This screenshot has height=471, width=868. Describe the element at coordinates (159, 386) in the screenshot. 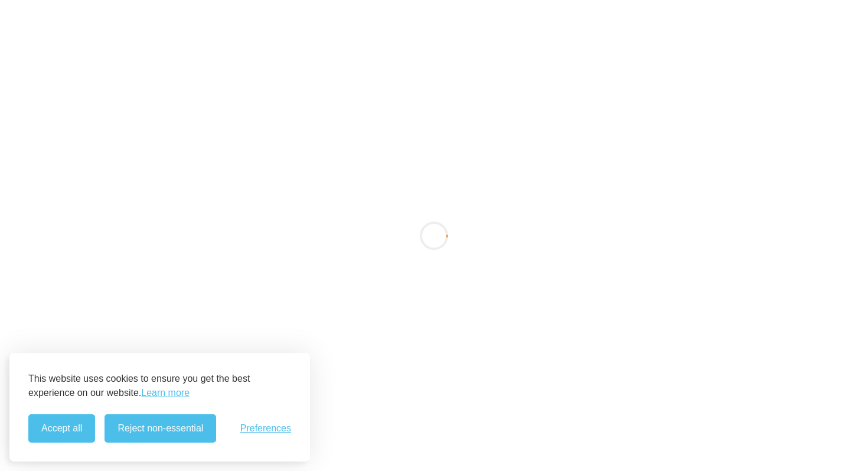

I see `p: This website uses cookies to ensure you get the best experience on our website.` at that location.